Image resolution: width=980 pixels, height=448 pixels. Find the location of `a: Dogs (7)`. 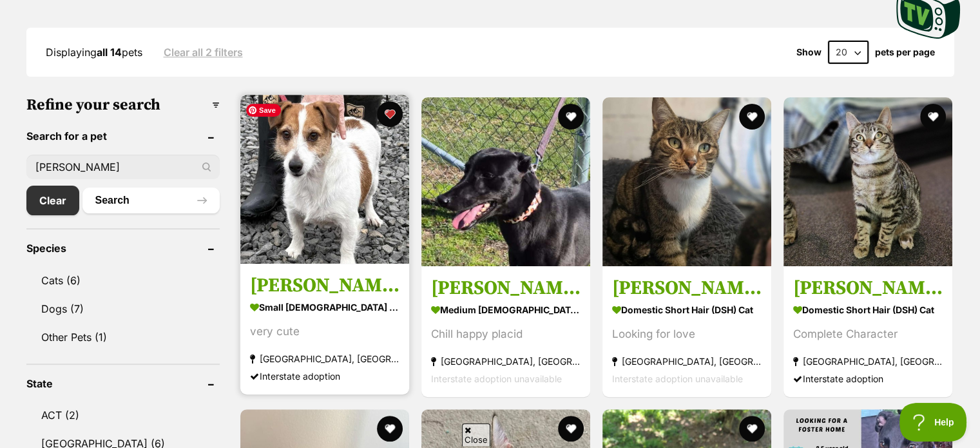

a: Dogs (7) is located at coordinates (123, 309).